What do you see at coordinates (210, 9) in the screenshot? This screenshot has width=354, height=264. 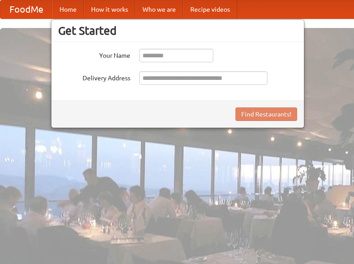 I see `a: Recipe videos` at bounding box center [210, 9].